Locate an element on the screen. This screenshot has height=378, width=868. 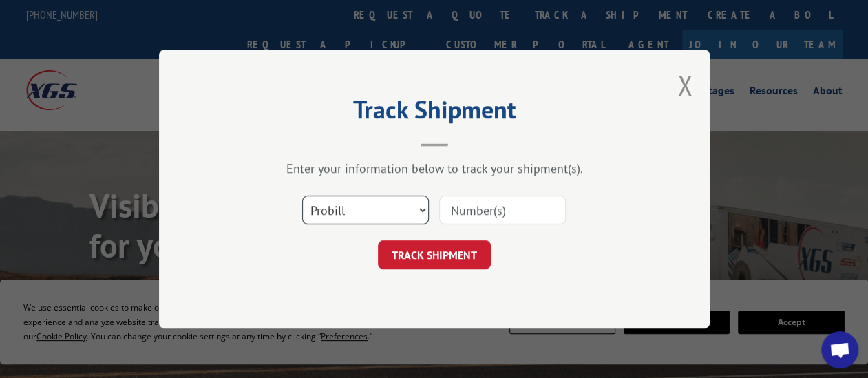
button: Close modal is located at coordinates (685, 85).